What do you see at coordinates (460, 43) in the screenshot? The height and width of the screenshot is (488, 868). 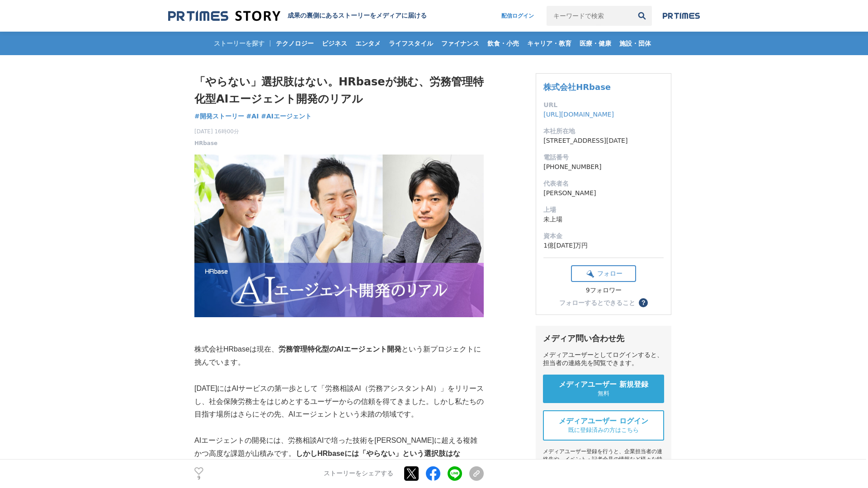 I see `a: ファイナンス` at bounding box center [460, 43].